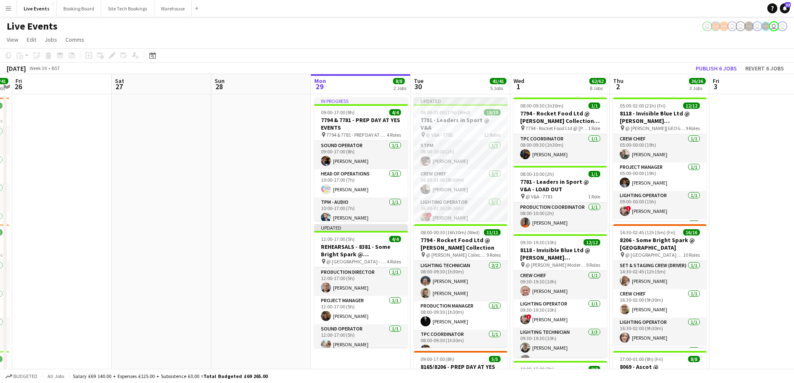 This screenshot has height=383, width=794. Describe the element at coordinates (75, 40) in the screenshot. I see `span: Comms` at that location.